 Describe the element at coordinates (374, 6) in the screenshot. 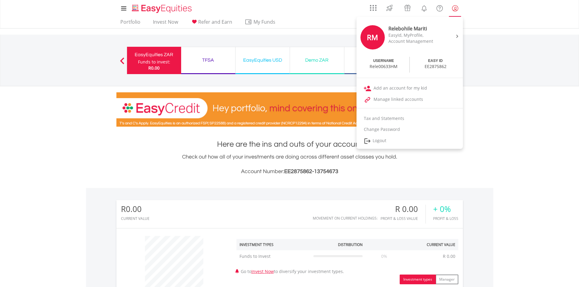

I see `a: AppsGrid` at that location.